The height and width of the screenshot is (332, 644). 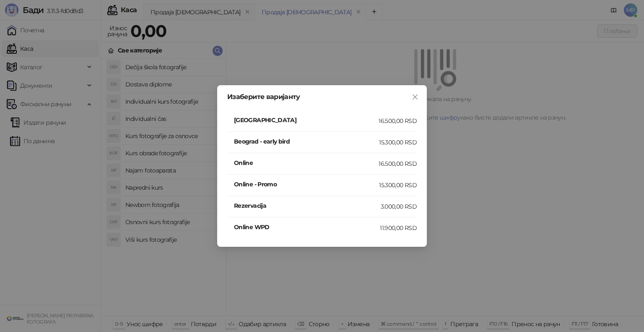 What do you see at coordinates (307, 206) in the screenshot?
I see `h4: Rezervacija` at bounding box center [307, 206].